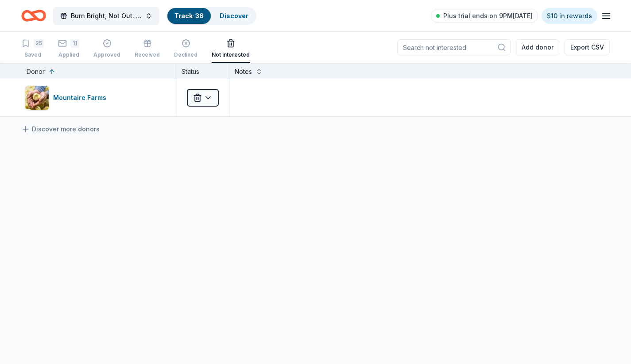 This screenshot has height=364, width=631. I want to click on button: Add donor, so click(537, 47).